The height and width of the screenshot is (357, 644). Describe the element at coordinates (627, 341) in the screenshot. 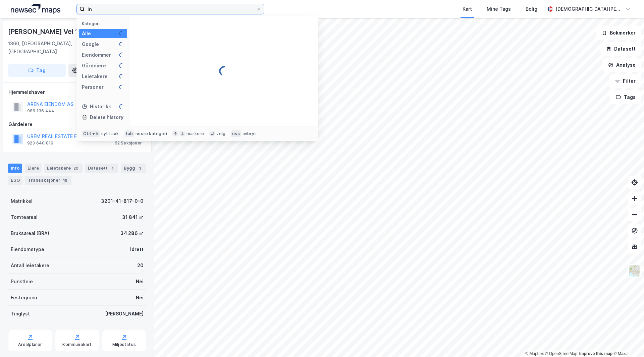

I see `div: Chat Widget` at that location.